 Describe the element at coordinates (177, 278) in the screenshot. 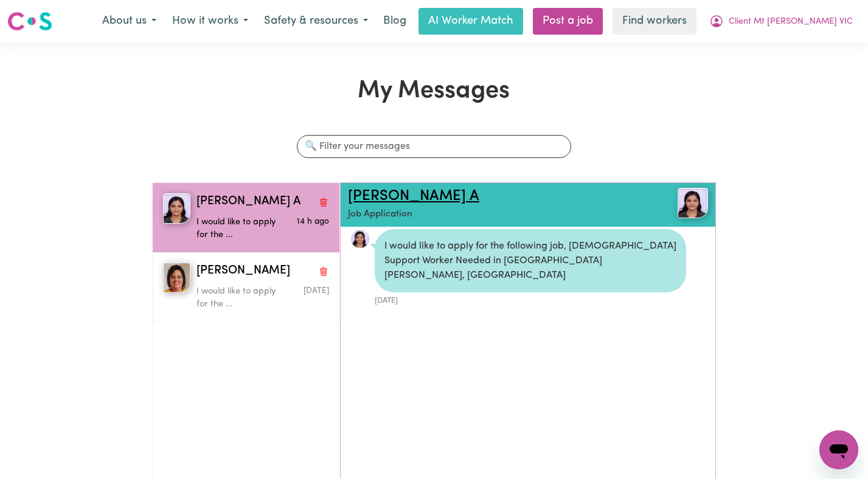

I see `img: Ashika J` at that location.